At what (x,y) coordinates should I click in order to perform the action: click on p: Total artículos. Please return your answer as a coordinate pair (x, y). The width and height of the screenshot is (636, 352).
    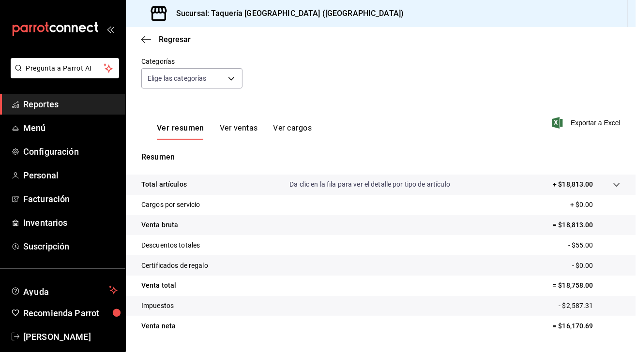
    Looking at the image, I should click on (164, 184).